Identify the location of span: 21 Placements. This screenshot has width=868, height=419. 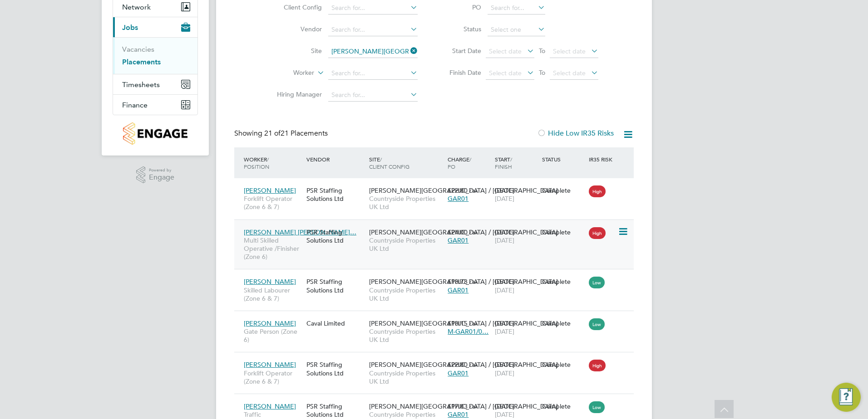
(296, 133).